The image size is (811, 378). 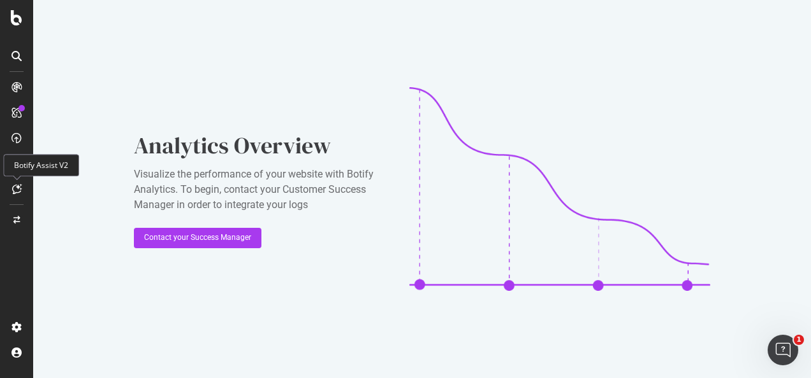 I want to click on span: 1, so click(x=798, y=340).